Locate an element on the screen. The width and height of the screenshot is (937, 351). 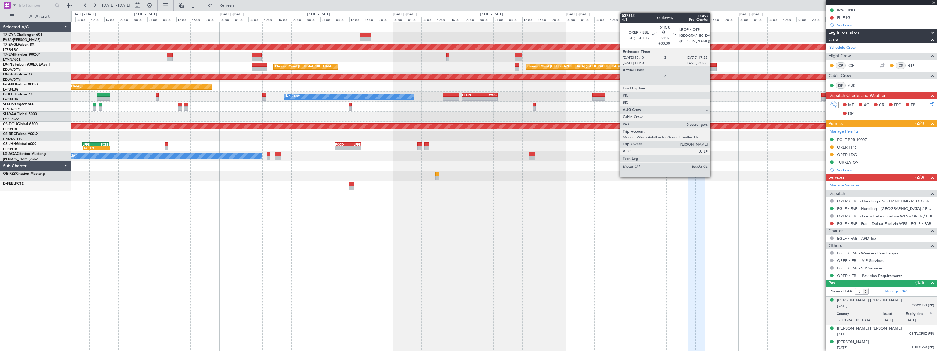
span: V00021253 (PP) is located at coordinates (922, 305).